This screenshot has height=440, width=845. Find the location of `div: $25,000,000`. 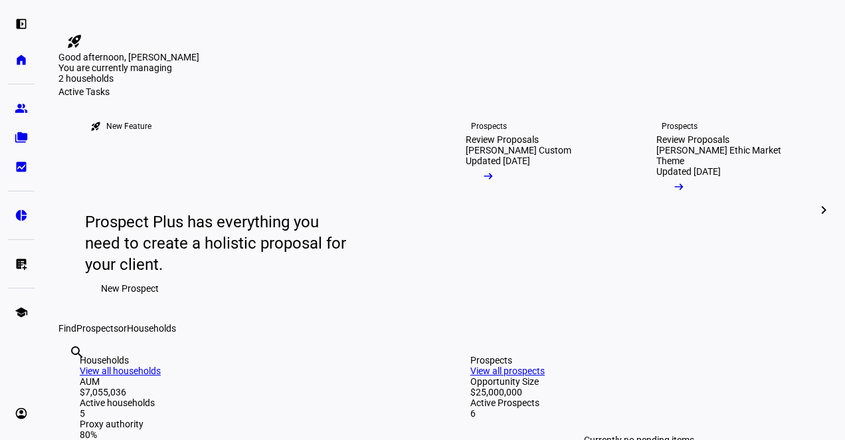

div: $25,000,000 is located at coordinates (639, 392).